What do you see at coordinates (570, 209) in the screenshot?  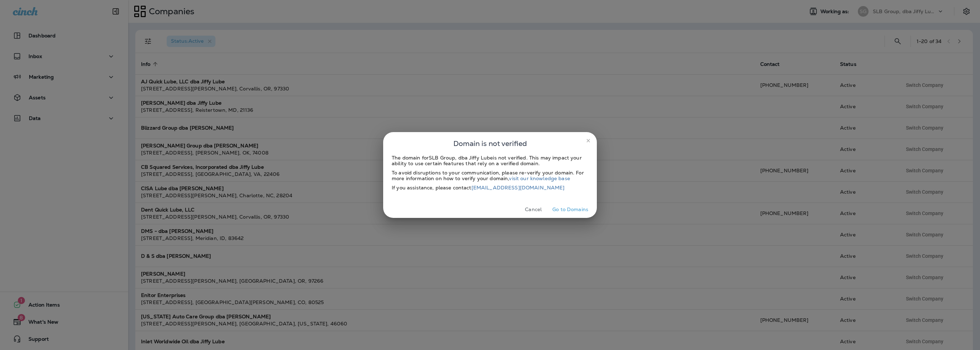 I see `button: Go to Domains` at bounding box center [570, 209].